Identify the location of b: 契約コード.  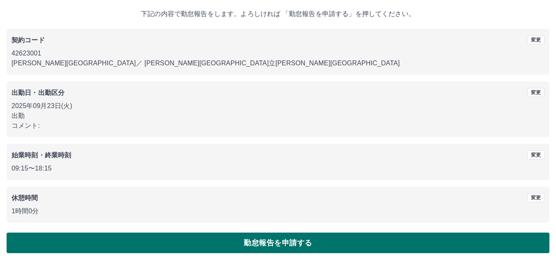
(28, 40).